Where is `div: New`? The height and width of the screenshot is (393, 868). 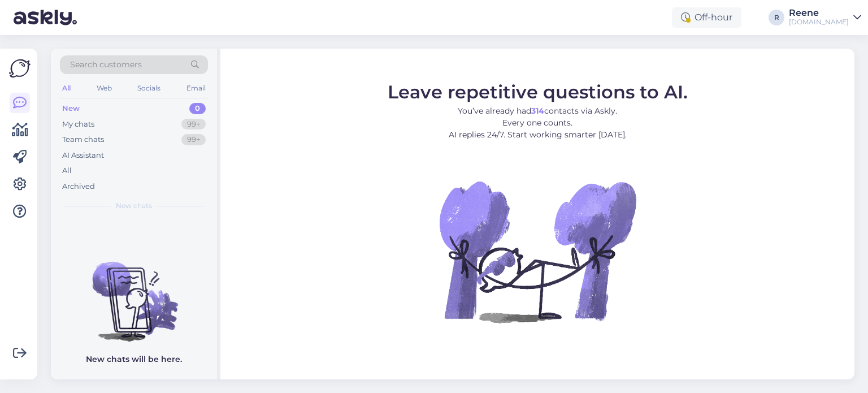 div: New is located at coordinates (71, 109).